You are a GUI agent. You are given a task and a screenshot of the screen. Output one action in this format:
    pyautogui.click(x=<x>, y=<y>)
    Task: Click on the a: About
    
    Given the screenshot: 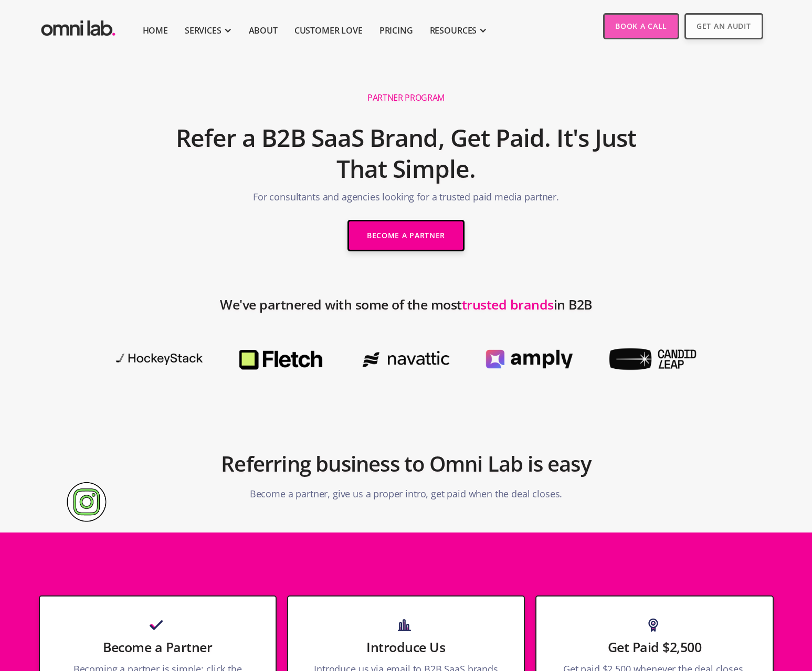 What is the action you would take?
    pyautogui.click(x=263, y=30)
    